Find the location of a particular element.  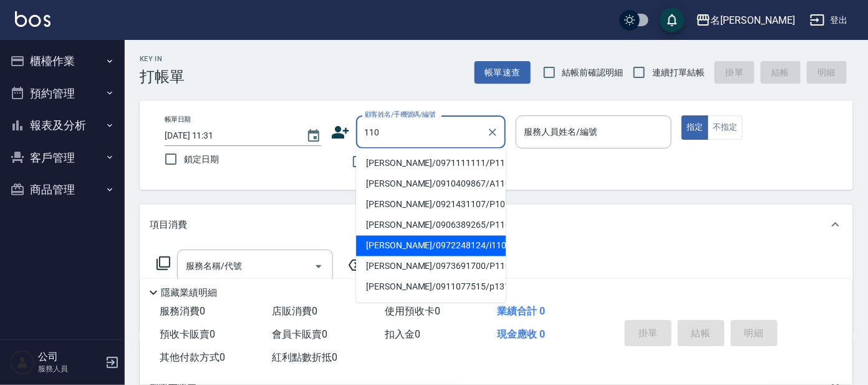

button: 帳單速查 is located at coordinates (503, 72).